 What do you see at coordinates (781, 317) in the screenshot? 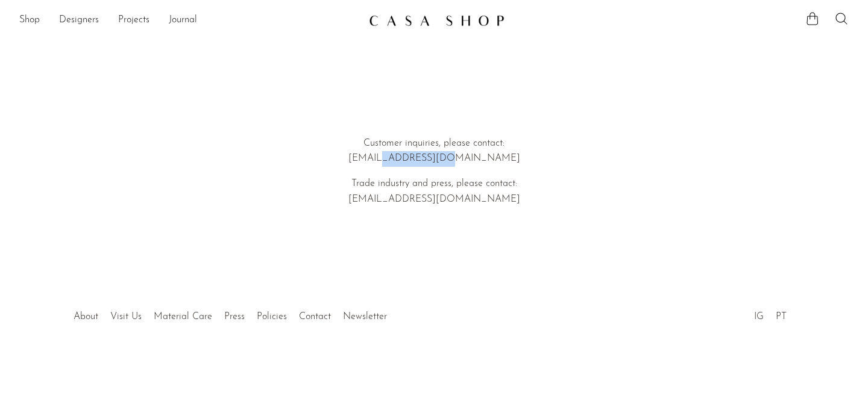
I see `a: PT` at bounding box center [781, 317].